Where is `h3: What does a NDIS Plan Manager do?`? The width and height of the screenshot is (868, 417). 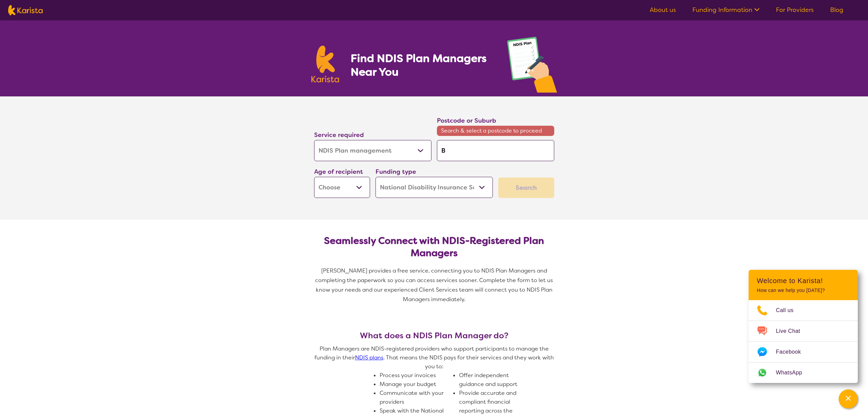 h3: What does a NDIS Plan Manager do? is located at coordinates (434, 336).